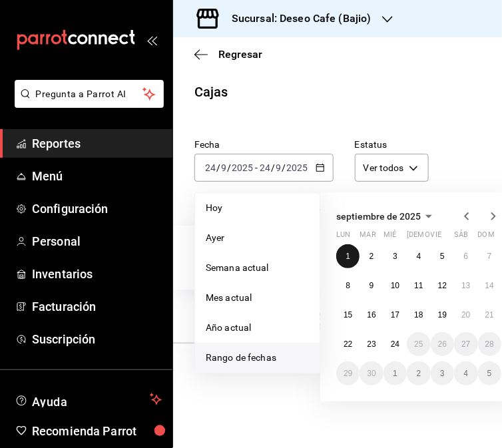  Describe the element at coordinates (257, 207) in the screenshot. I see `span: Hoy` at that location.